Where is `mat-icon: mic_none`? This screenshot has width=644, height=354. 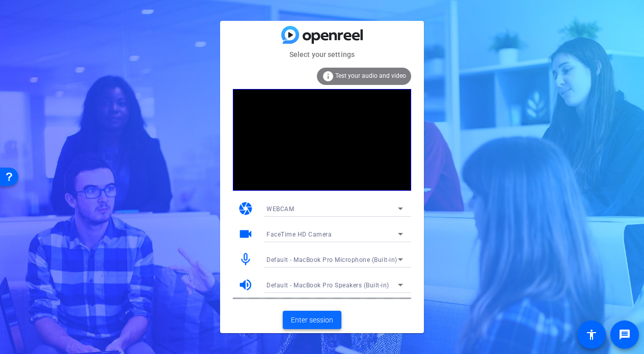
mat-icon: mic_none is located at coordinates (246, 260).